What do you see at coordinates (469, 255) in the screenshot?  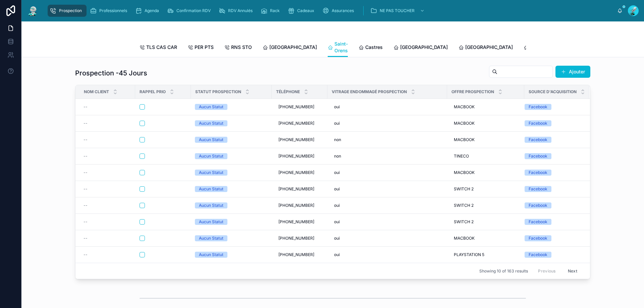 I see `span: PLAYSTATION 5` at bounding box center [469, 255].